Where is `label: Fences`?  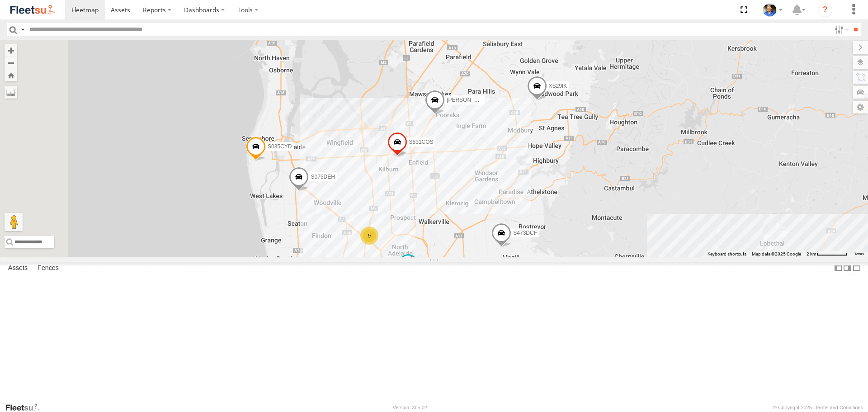 label: Fences is located at coordinates (48, 269).